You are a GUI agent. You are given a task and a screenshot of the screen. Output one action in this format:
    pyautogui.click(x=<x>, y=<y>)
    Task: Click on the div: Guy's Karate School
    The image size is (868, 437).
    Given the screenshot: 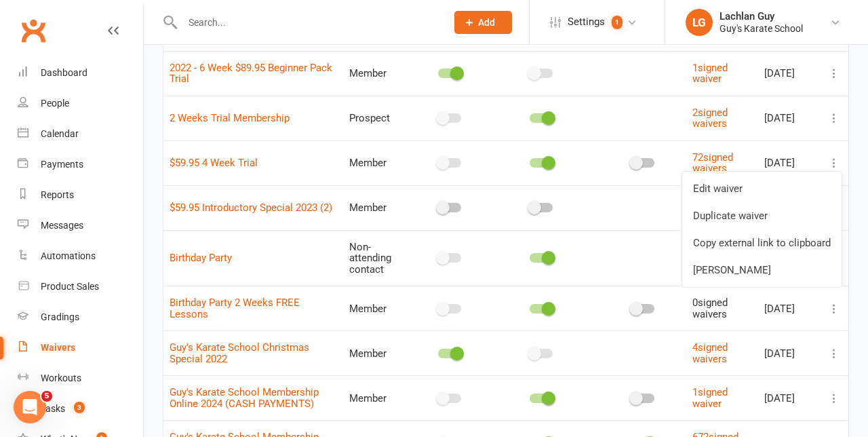 What is the action you would take?
    pyautogui.click(x=760, y=28)
    